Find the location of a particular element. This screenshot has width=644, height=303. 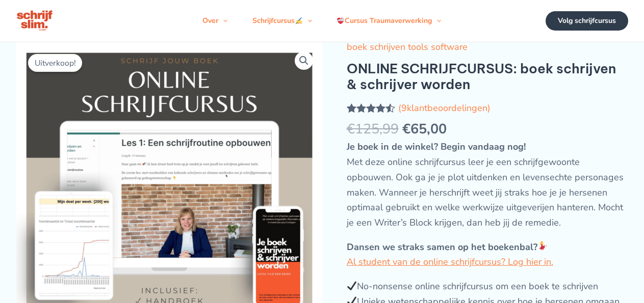

a: Volg schrijfcursus is located at coordinates (587, 21).